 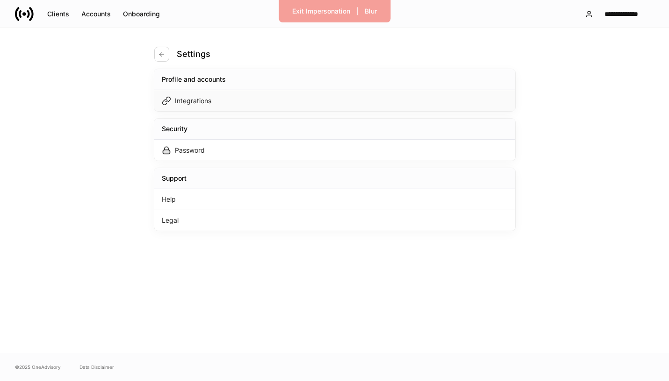 What do you see at coordinates (96, 14) in the screenshot?
I see `div: Accounts` at bounding box center [96, 14].